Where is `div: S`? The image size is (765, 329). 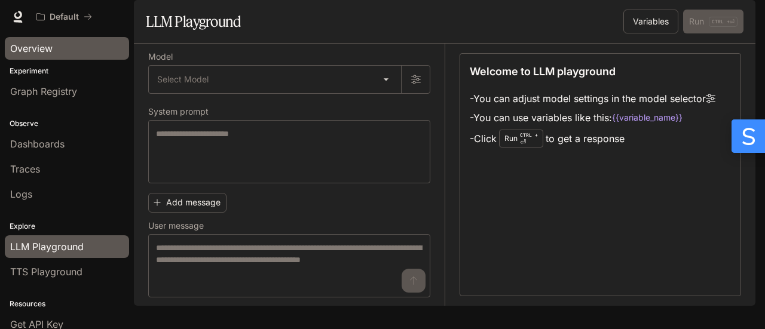
div: S is located at coordinates (748, 136).